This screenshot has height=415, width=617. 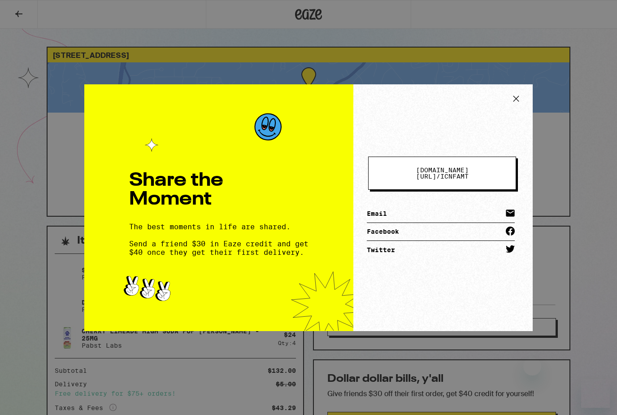 I want to click on a: Facebook, so click(x=440, y=232).